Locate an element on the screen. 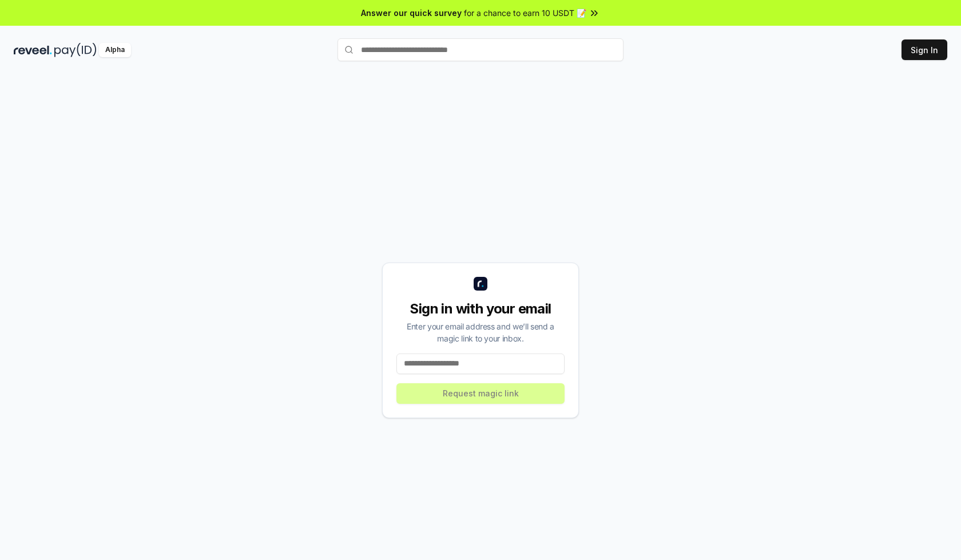  img: pay_id is located at coordinates (76, 50).